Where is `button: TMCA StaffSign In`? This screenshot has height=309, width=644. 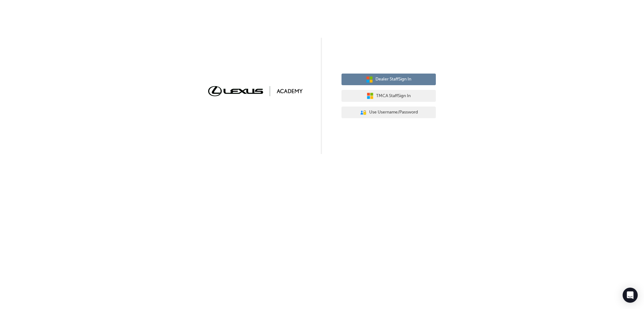
button: TMCA StaffSign In is located at coordinates (389, 96).